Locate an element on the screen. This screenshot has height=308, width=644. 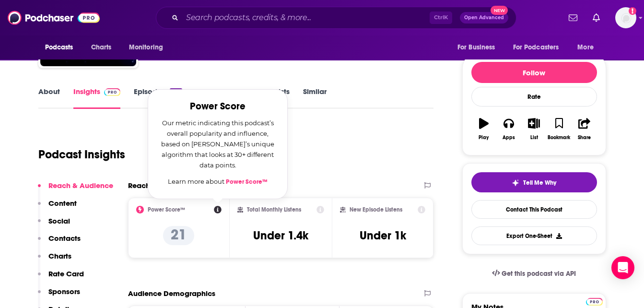
span: New is located at coordinates (499, 10).